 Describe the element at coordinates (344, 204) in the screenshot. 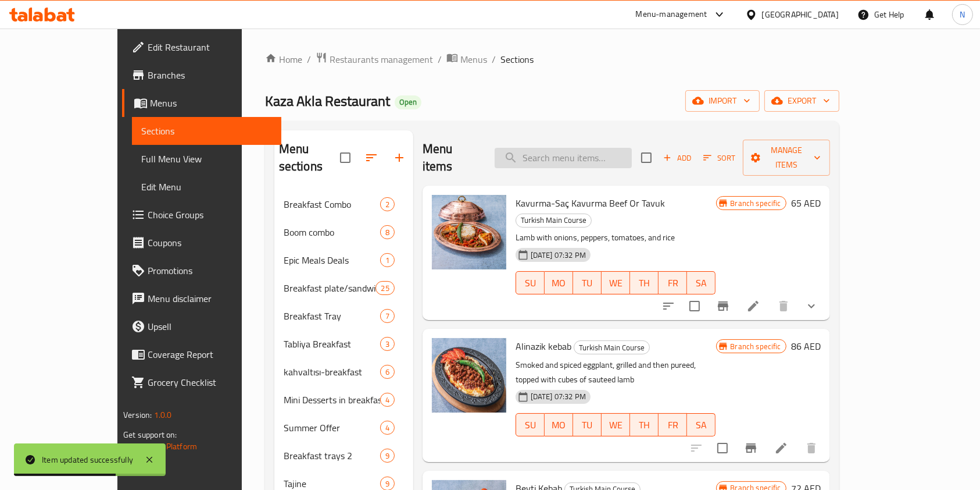

I see `div: Breakfast Combo2` at that location.